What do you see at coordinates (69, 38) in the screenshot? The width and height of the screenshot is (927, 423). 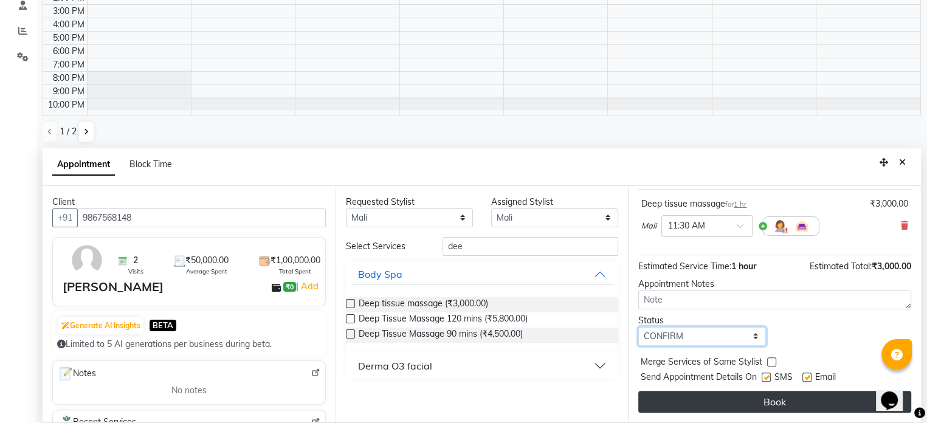 I see `div: 5:00 PM` at bounding box center [69, 38].